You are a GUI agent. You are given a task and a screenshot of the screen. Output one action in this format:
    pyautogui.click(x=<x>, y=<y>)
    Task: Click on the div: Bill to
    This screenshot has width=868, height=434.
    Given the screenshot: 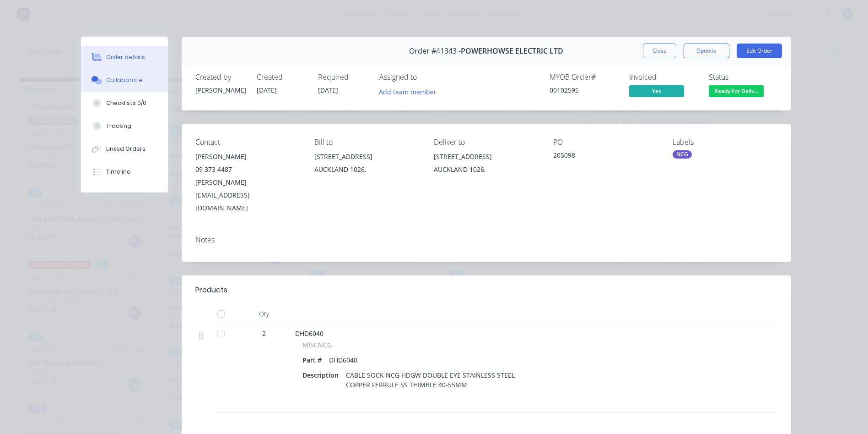 What is the action you would take?
    pyautogui.click(x=367, y=142)
    